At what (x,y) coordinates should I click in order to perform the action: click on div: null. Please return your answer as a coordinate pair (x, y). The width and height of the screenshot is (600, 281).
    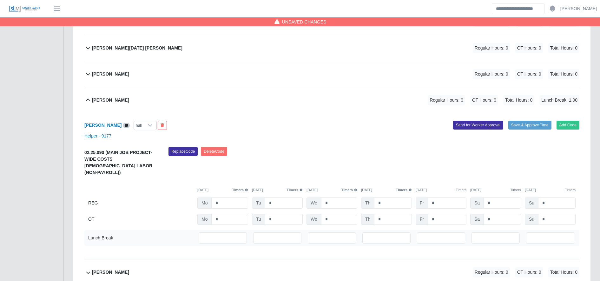
    Looking at the image, I should click on (139, 125).